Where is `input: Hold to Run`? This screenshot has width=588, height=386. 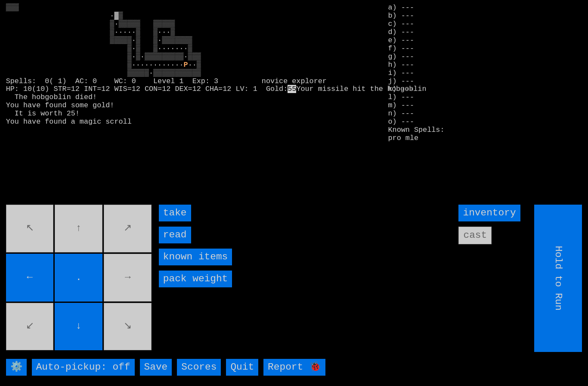 input: Hold to Run is located at coordinates (558, 278).